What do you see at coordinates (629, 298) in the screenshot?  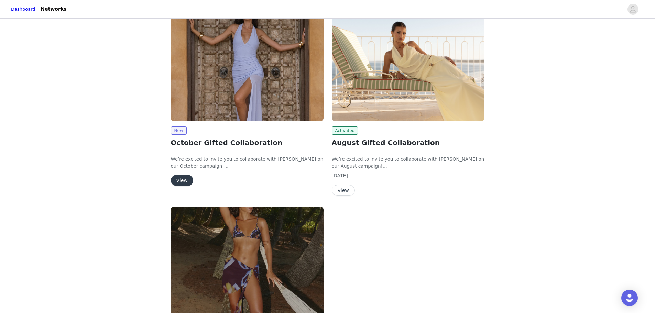 I see `div: Open Intercom Messenger` at bounding box center [629, 298].